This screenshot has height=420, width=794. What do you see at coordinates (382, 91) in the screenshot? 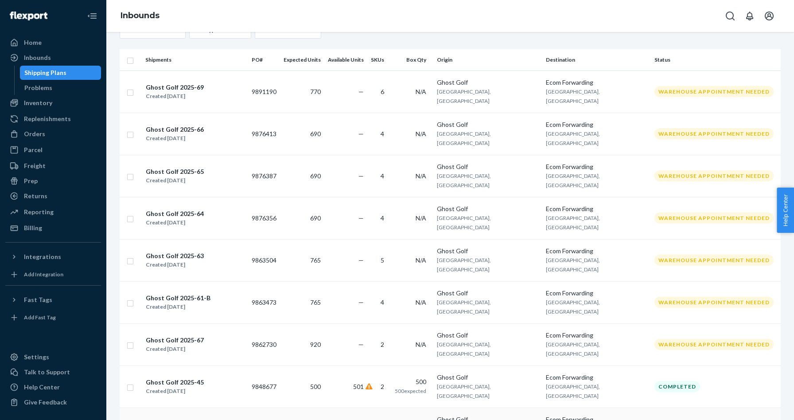
I see `span: 6` at bounding box center [382, 91].